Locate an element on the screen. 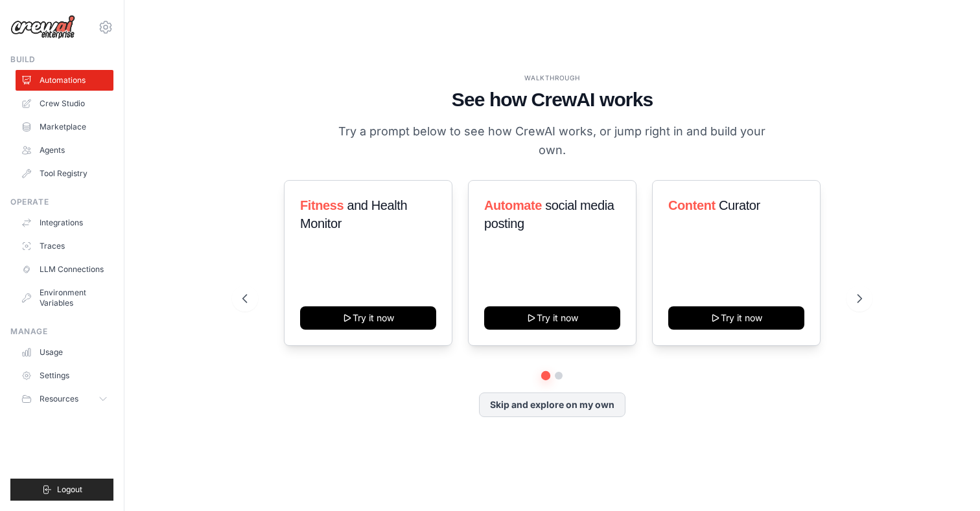 The width and height of the screenshot is (980, 511). span: Logout is located at coordinates (69, 490).